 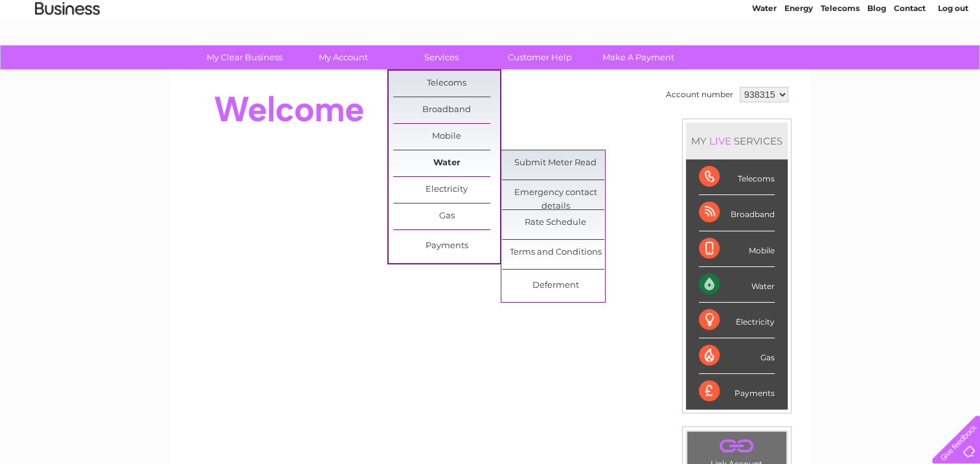 I want to click on a: Emergency contact details, so click(x=556, y=193).